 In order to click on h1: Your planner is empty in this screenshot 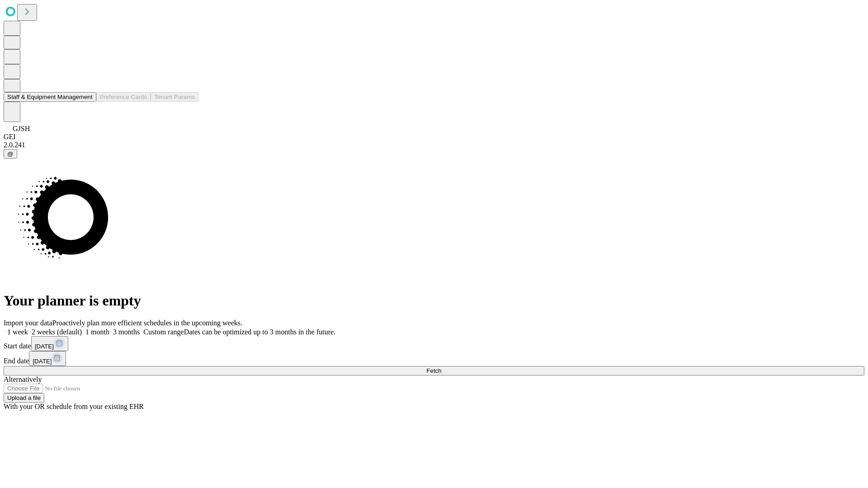, I will do `click(434, 301)`.